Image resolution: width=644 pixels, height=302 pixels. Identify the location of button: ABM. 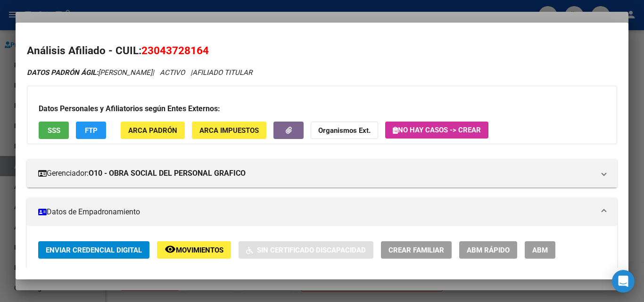
(540, 250).